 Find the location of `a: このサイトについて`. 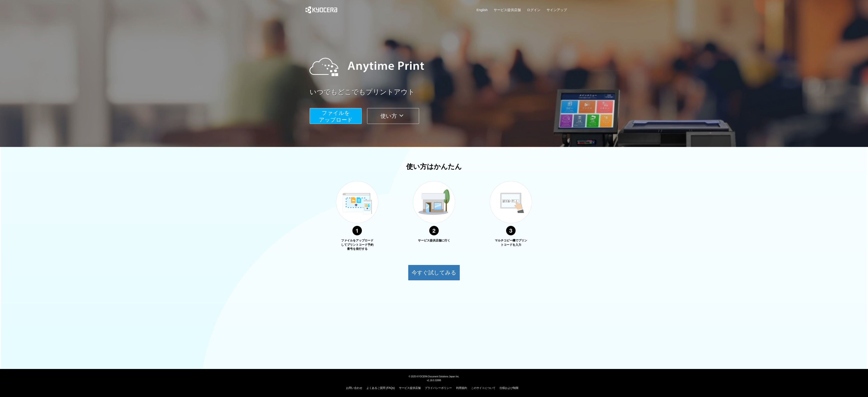

a: このサイトについて is located at coordinates (483, 388).